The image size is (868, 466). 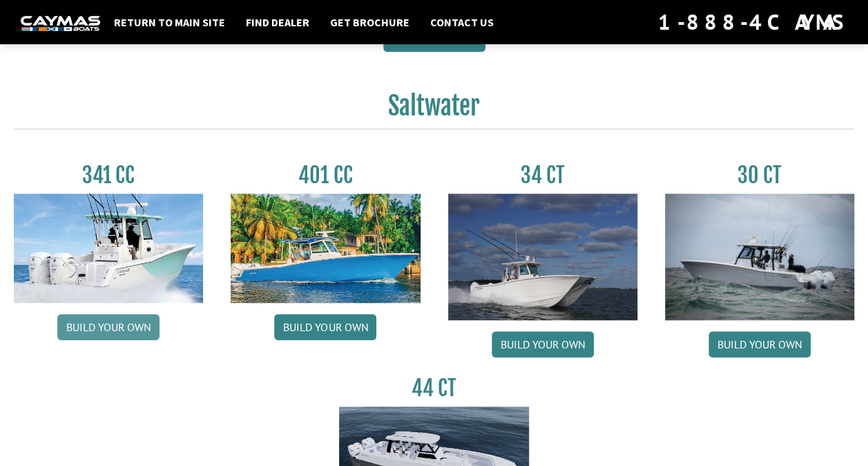 I want to click on h3: 401 CC, so click(x=325, y=175).